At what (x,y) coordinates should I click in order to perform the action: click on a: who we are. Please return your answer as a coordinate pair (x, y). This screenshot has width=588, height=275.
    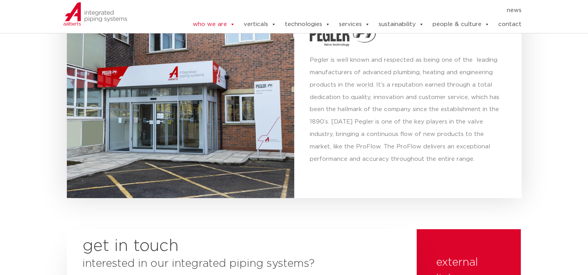
    Looking at the image, I should click on (213, 24).